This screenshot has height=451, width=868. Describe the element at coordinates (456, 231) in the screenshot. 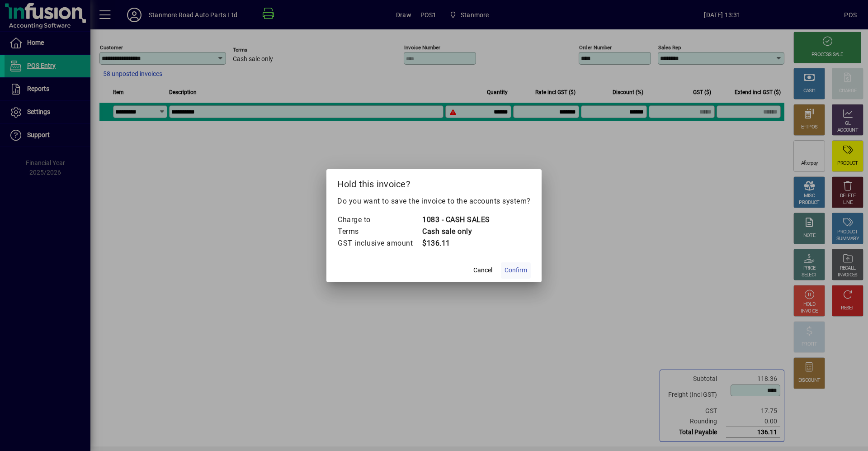

I see `td: Cash sale only` at that location.